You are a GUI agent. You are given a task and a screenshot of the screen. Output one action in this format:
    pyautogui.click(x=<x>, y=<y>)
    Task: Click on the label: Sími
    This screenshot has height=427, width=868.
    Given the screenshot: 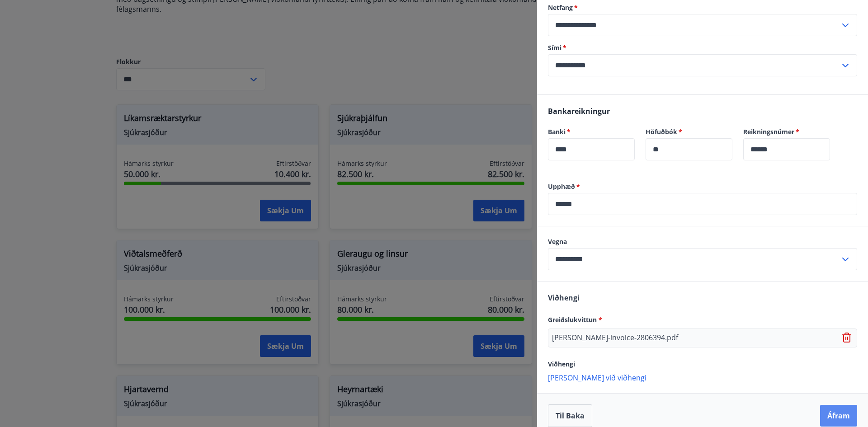 What is the action you would take?
    pyautogui.click(x=702, y=48)
    